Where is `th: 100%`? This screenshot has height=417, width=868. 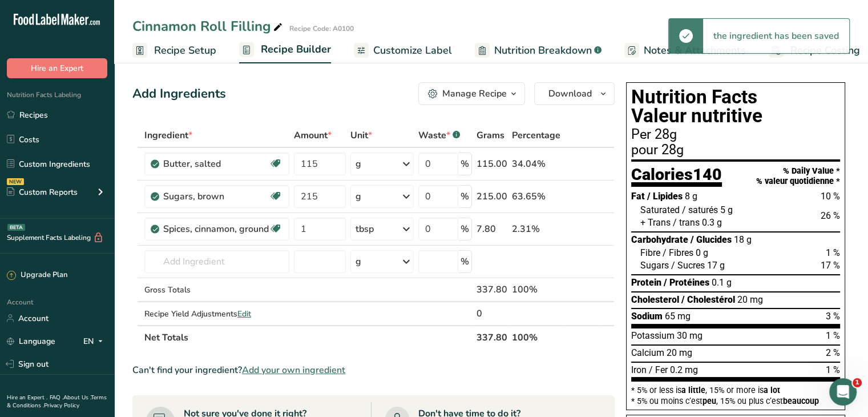
th: 100% is located at coordinates (536, 337).